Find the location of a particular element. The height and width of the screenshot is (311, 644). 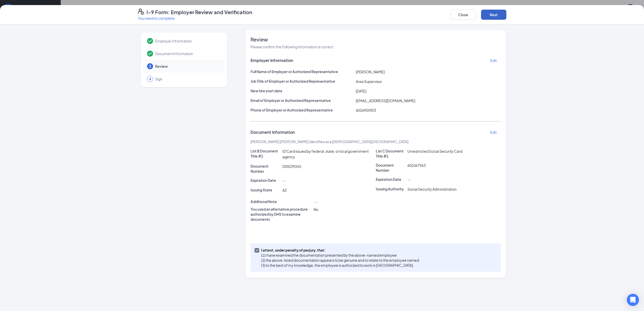

p: Issuing Authority is located at coordinates (391, 189).